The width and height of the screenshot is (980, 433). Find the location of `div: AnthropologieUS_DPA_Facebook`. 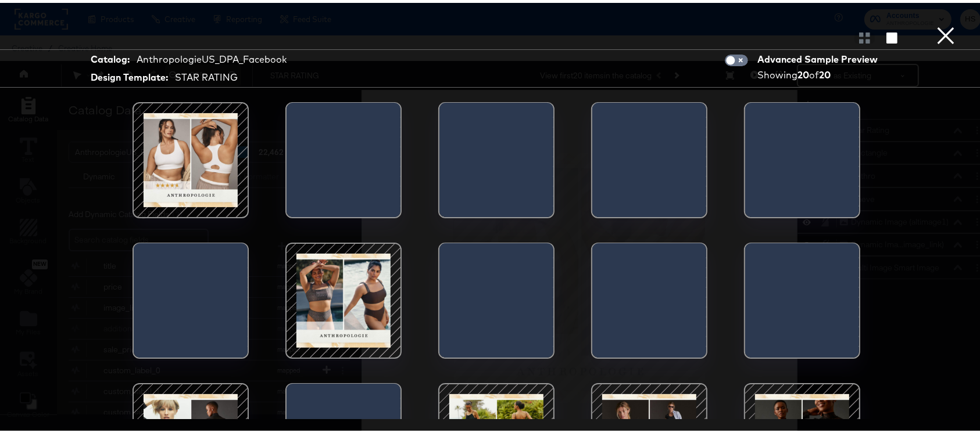

div: AnthropologieUS_DPA_Facebook is located at coordinates (212, 56).